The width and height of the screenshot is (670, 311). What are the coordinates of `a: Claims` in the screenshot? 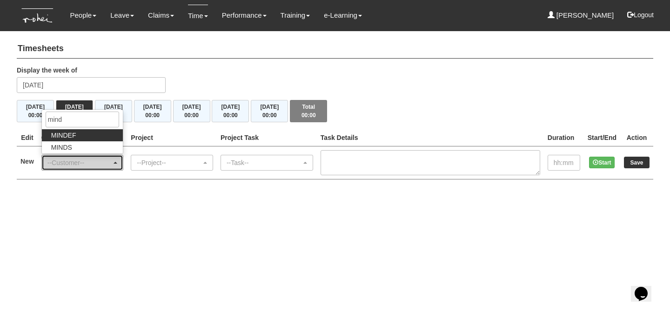 It's located at (161, 15).